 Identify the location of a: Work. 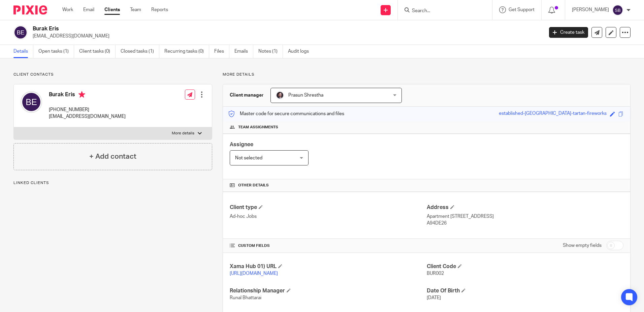
(68, 10).